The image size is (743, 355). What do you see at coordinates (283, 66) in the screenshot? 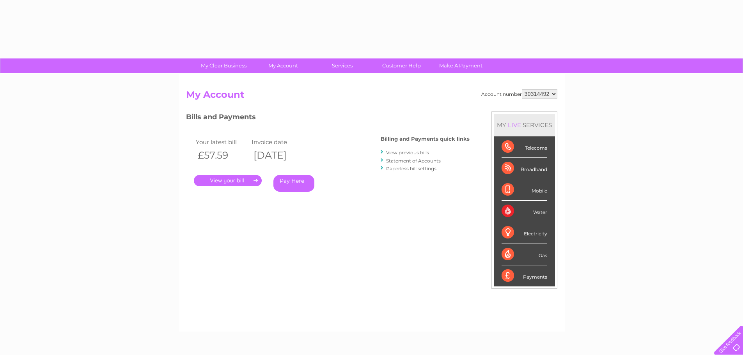
I see `a: My Account` at bounding box center [283, 66].